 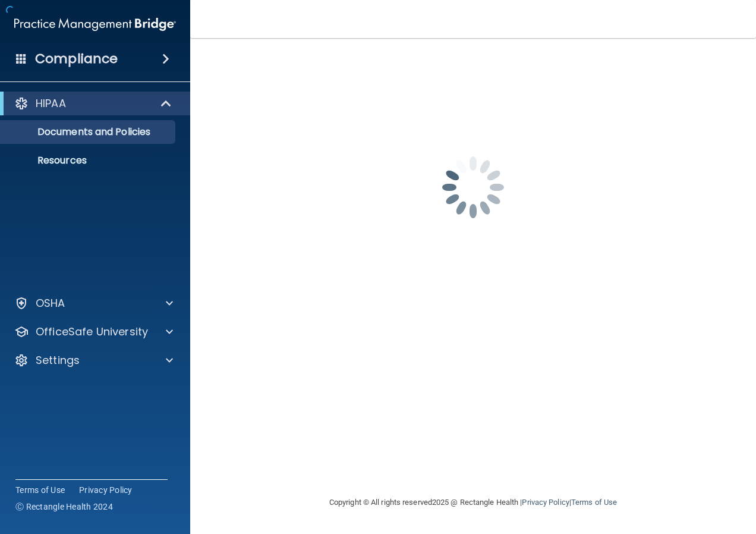 I want to click on div: Copyright © All rights reserved 2025 @ Rectangle Health | |, so click(x=473, y=503).